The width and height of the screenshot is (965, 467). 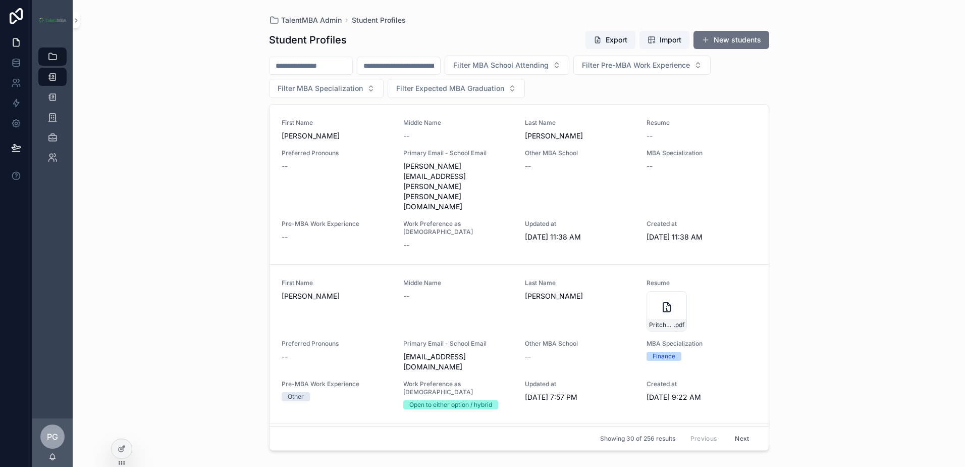 What do you see at coordinates (665, 40) in the screenshot?
I see `button: Import` at bounding box center [665, 40].